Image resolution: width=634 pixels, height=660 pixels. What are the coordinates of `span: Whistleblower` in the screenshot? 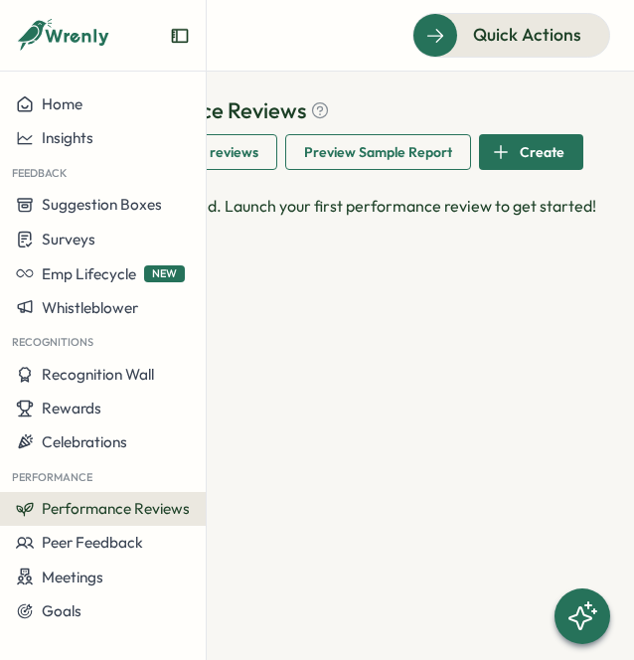 It's located at (90, 307).